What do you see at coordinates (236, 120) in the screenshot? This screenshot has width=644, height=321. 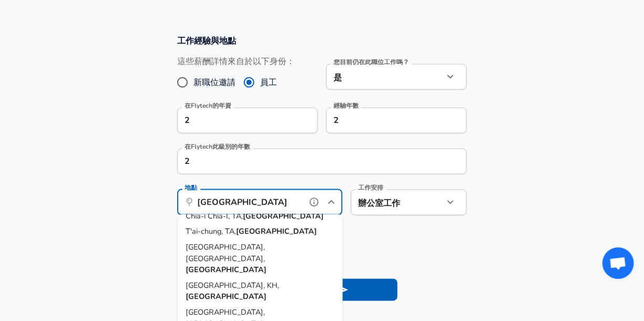 I see `input: 0` at bounding box center [236, 120].